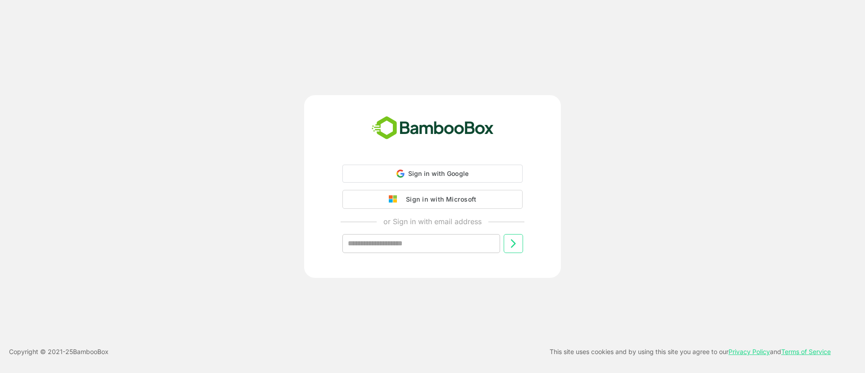 This screenshot has height=373, width=865. Describe the element at coordinates (690, 352) in the screenshot. I see `p: This site uses cookies and by using this site you agree to our and` at that location.